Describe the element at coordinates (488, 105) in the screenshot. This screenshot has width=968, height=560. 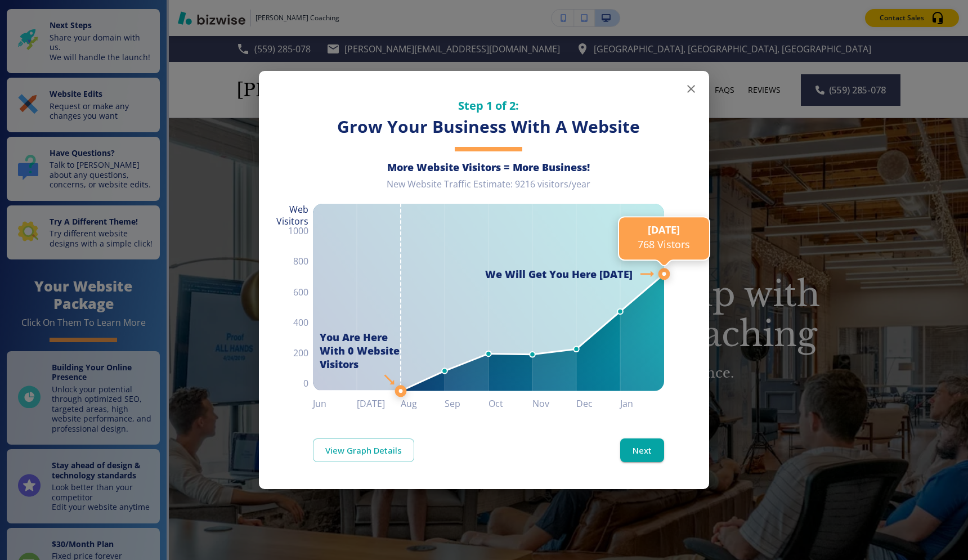
I see `h5: Step 1 of 2:` at that location.